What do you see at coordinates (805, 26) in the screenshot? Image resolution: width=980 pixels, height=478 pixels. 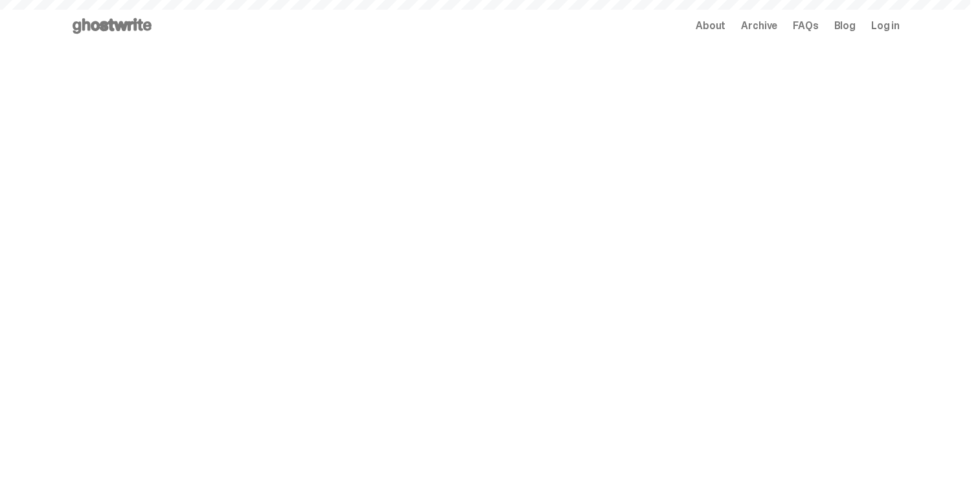 I see `span: FAQs` at bounding box center [805, 26].